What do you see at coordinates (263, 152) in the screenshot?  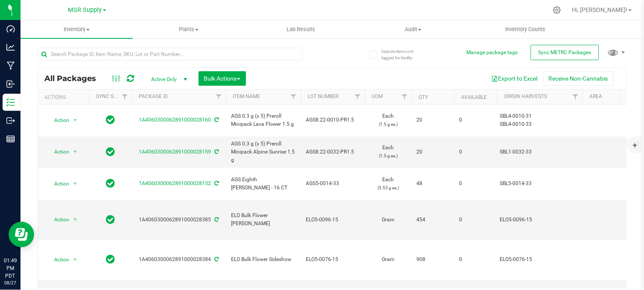 I see `span: AGS 0.3 g (x 5) Preroll Minipack Alpine Sunrise 1.5 g` at bounding box center [263, 152].